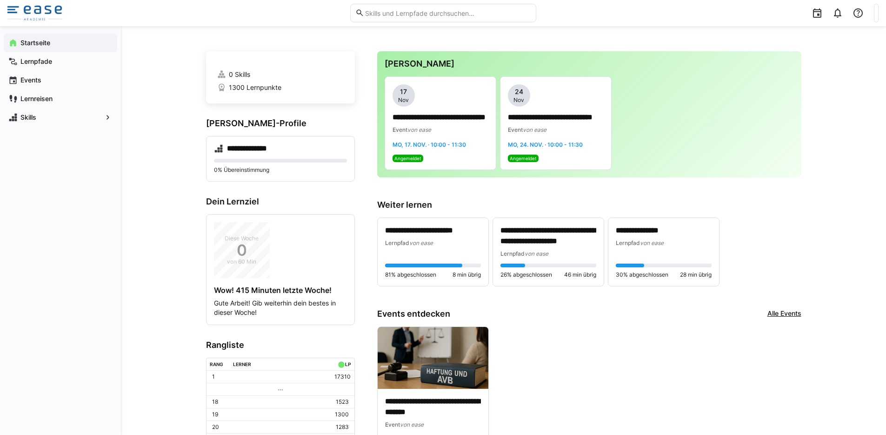 The width and height of the screenshot is (886, 435). I want to click on a: Alle Events, so click(784, 314).